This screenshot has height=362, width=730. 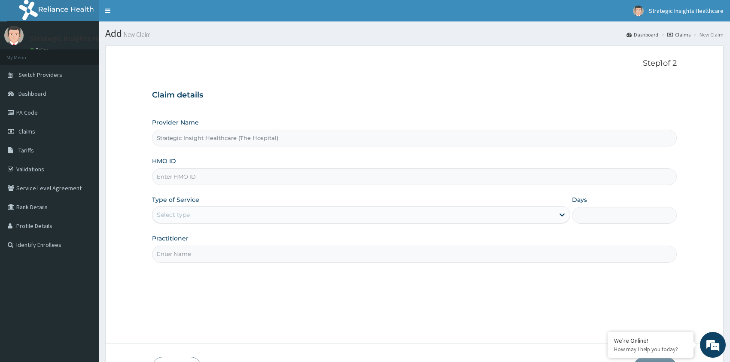 What do you see at coordinates (415, 34) in the screenshot?
I see `h1: Add` at bounding box center [415, 34].